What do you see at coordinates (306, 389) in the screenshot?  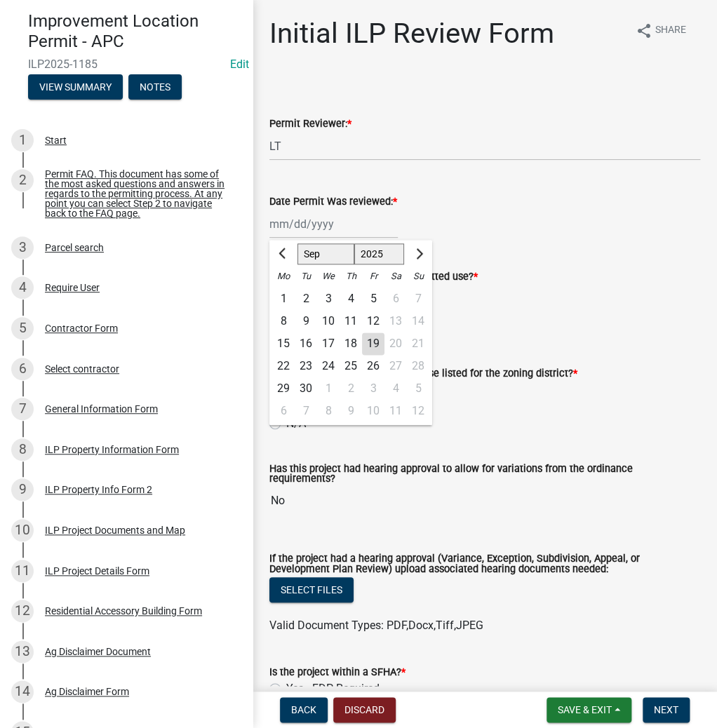 I see `div: 30` at bounding box center [306, 389].